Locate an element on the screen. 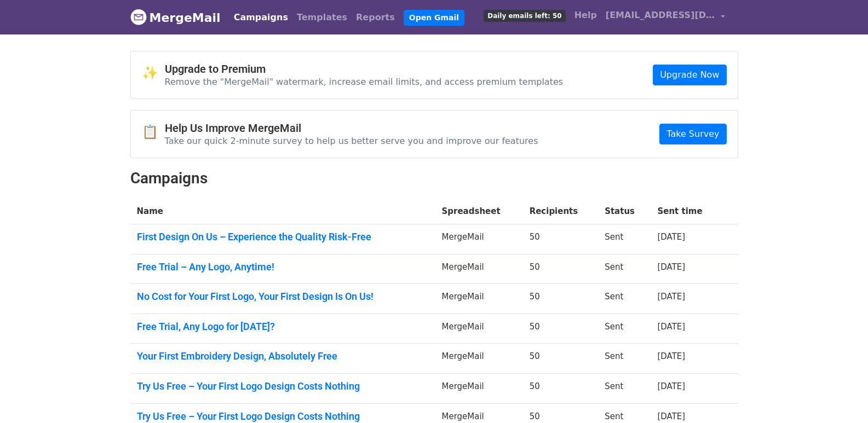 The height and width of the screenshot is (423, 868). p: Take our quick 2-minute survey to help us better serve you and improve our features is located at coordinates (352, 141).